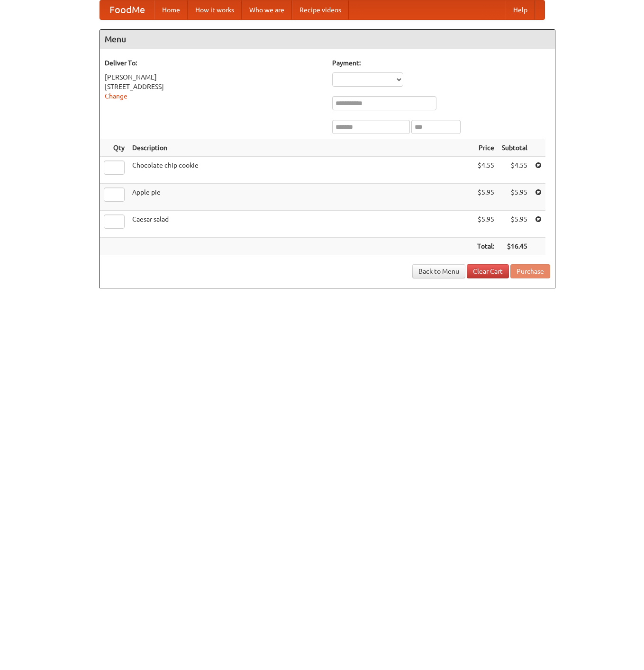 The height and width of the screenshot is (670, 644). I want to click on a: Recipe videos, so click(321, 10).